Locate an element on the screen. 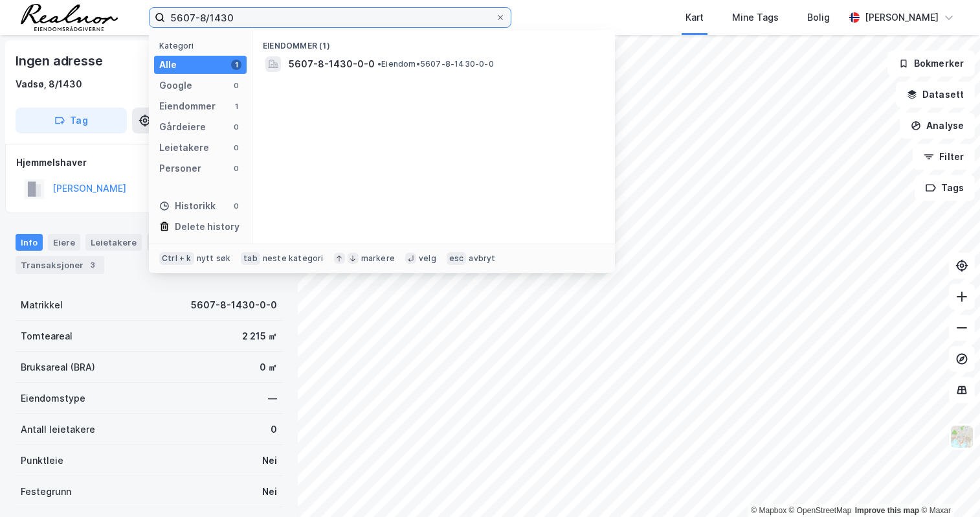 The height and width of the screenshot is (517, 980). button: Tags is located at coordinates (944, 188).